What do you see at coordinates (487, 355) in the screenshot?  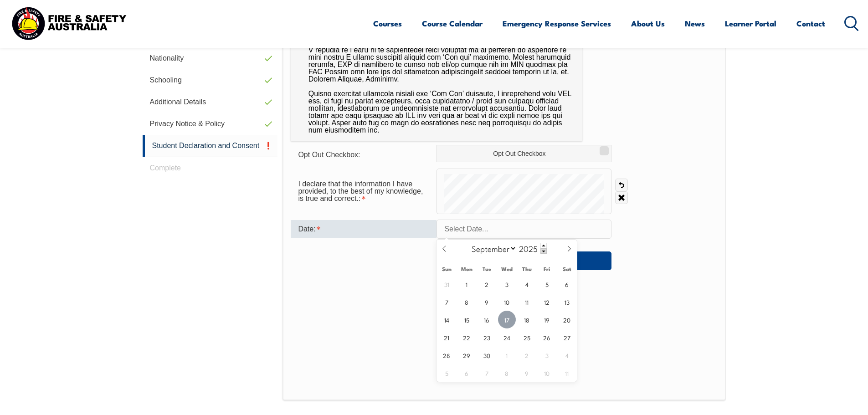 I see `span: September 30, 2025` at bounding box center [487, 355].